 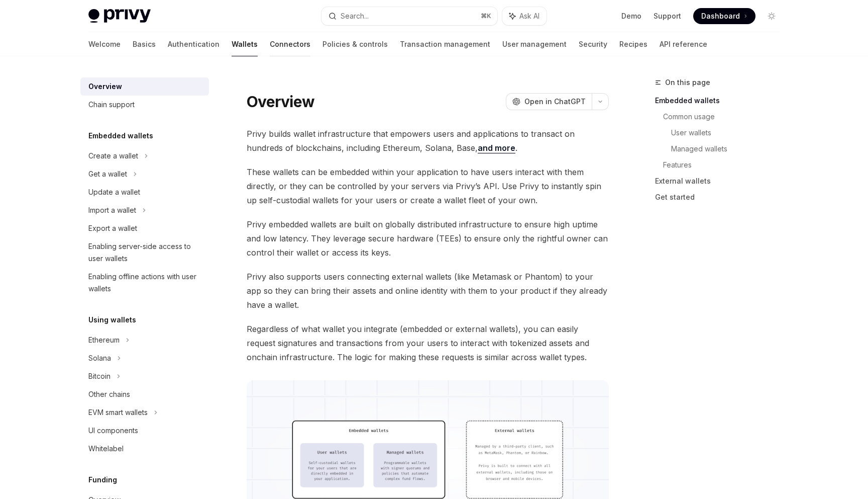 What do you see at coordinates (112, 210) in the screenshot?
I see `div: Import a wallet` at bounding box center [112, 210].